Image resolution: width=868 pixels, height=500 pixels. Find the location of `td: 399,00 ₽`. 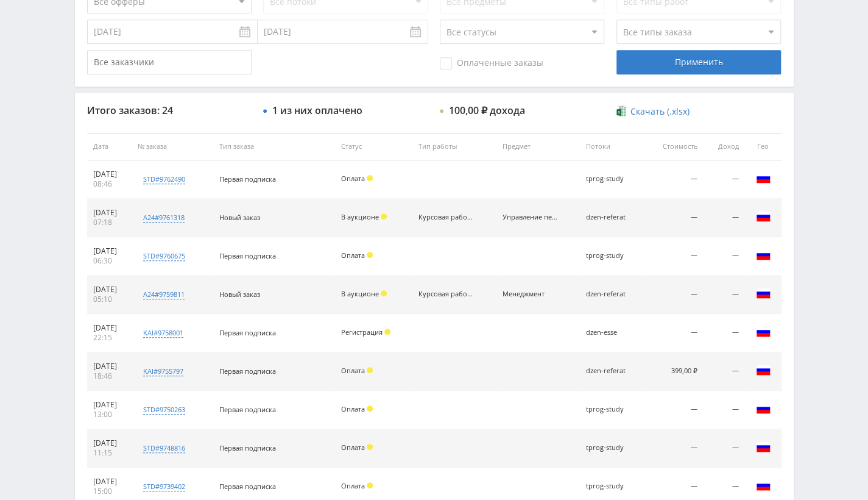

td: 399,00 ₽ is located at coordinates (674, 371).